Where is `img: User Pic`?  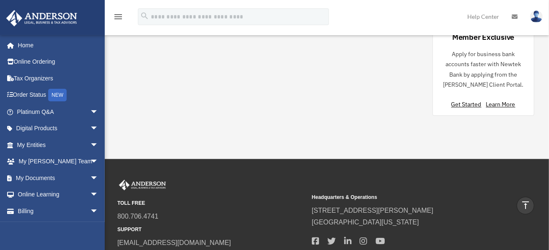 img: User Pic is located at coordinates (536, 16).